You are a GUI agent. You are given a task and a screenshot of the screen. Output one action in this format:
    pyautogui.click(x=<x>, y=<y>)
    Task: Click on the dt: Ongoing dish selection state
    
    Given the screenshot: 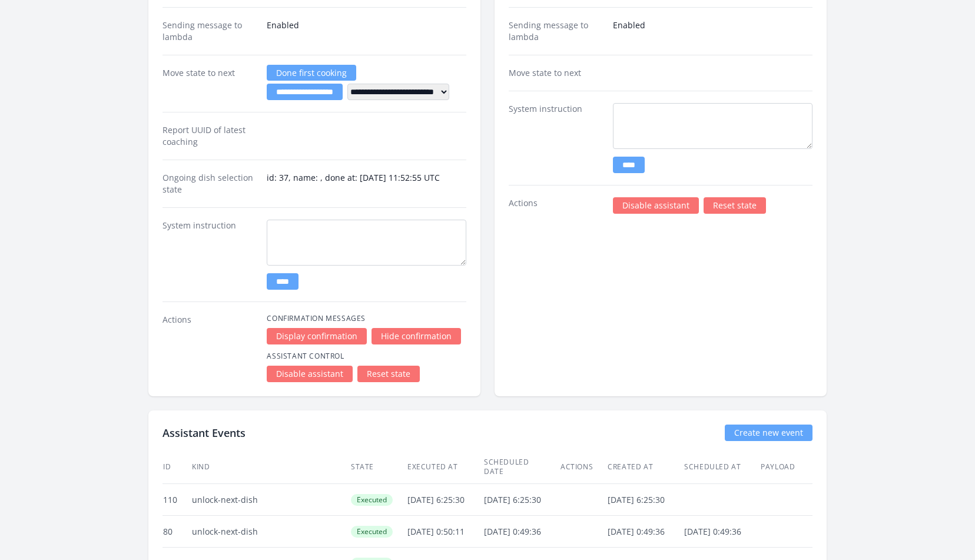 What is the action you would take?
    pyautogui.click(x=210, y=183)
    